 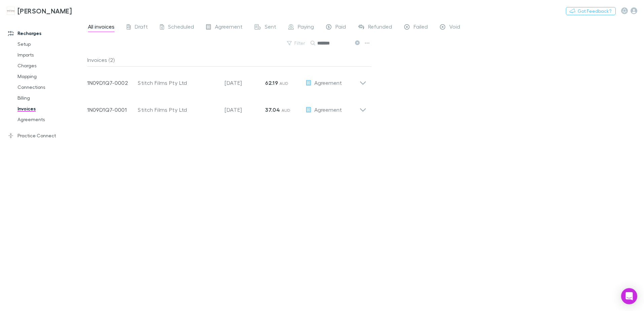 I want to click on a: Imports, so click(x=51, y=55).